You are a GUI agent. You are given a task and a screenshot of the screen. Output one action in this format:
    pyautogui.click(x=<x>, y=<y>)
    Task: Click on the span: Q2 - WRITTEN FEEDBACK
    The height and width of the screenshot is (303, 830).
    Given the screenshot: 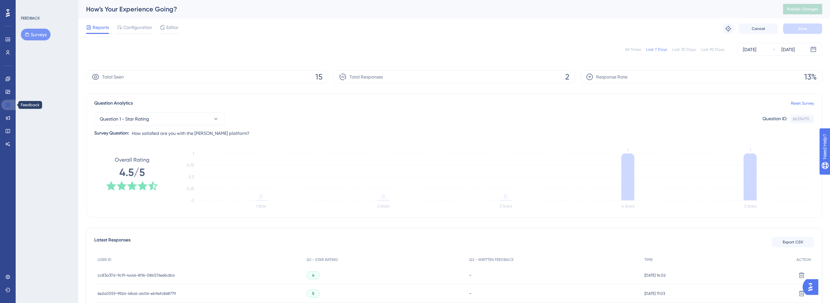 What is the action you would take?
    pyautogui.click(x=491, y=260)
    